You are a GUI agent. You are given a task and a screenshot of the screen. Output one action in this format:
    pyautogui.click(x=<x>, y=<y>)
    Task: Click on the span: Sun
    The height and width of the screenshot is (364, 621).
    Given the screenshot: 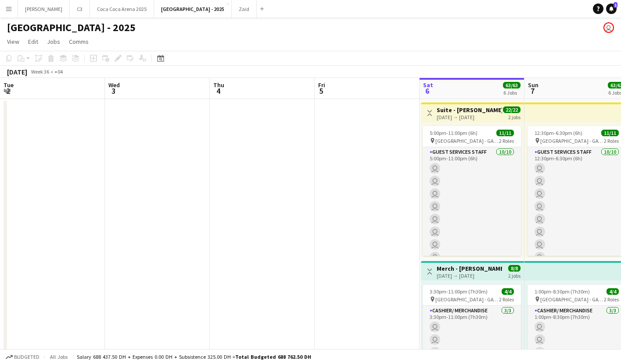 What is the action you would take?
    pyautogui.click(x=533, y=85)
    